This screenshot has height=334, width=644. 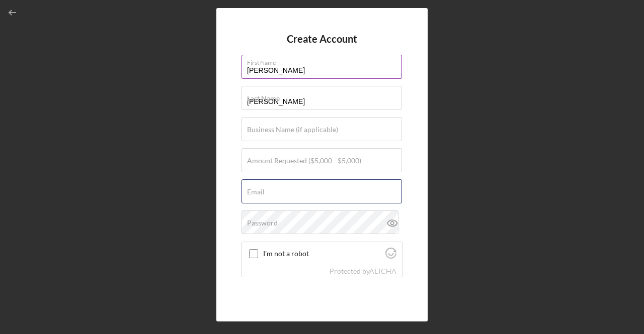 What do you see at coordinates (322, 304) in the screenshot?
I see `p: By clicking Continue you agree to the and` at bounding box center [322, 304].